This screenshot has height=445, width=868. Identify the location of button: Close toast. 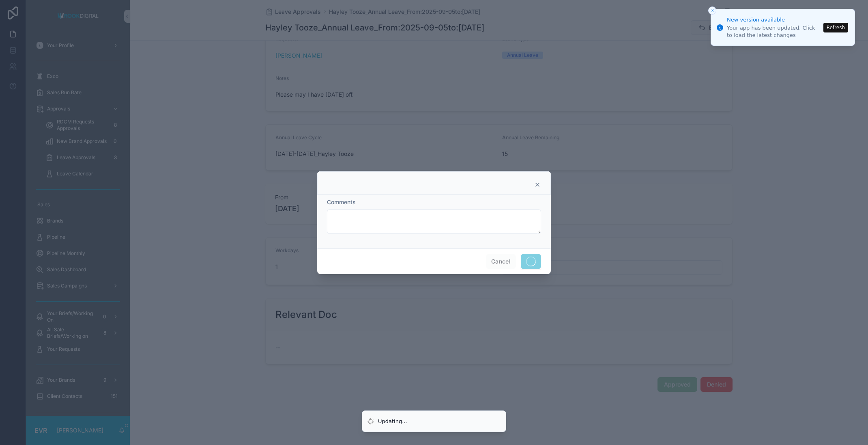
(713, 10).